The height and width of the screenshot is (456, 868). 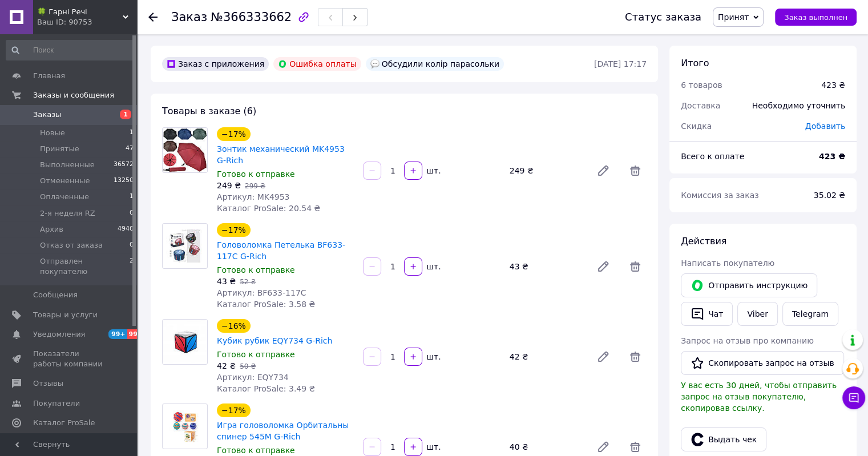 I want to click on span: Главная, so click(x=49, y=76).